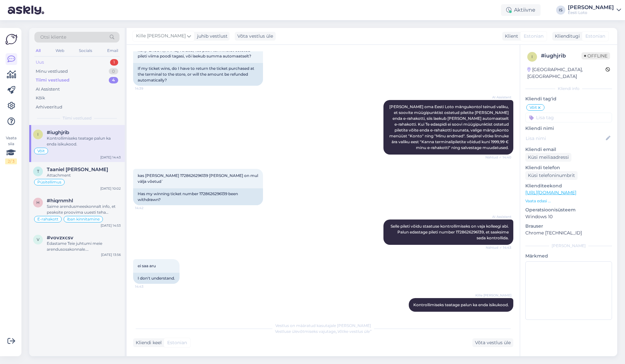 Image resolution: width=625 pixels, height=364 pixels. I want to click on div: Arhiveeritud, so click(49, 107).